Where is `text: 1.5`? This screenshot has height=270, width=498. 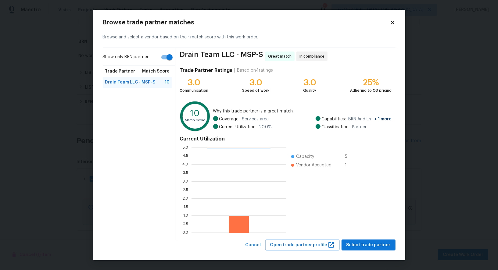 text: 1.5 is located at coordinates (186, 207).